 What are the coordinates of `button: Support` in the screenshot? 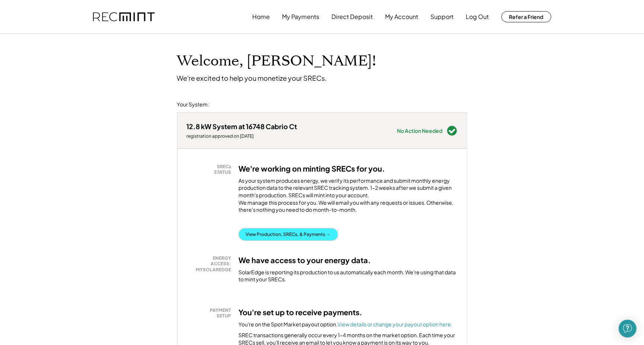 It's located at (442, 17).